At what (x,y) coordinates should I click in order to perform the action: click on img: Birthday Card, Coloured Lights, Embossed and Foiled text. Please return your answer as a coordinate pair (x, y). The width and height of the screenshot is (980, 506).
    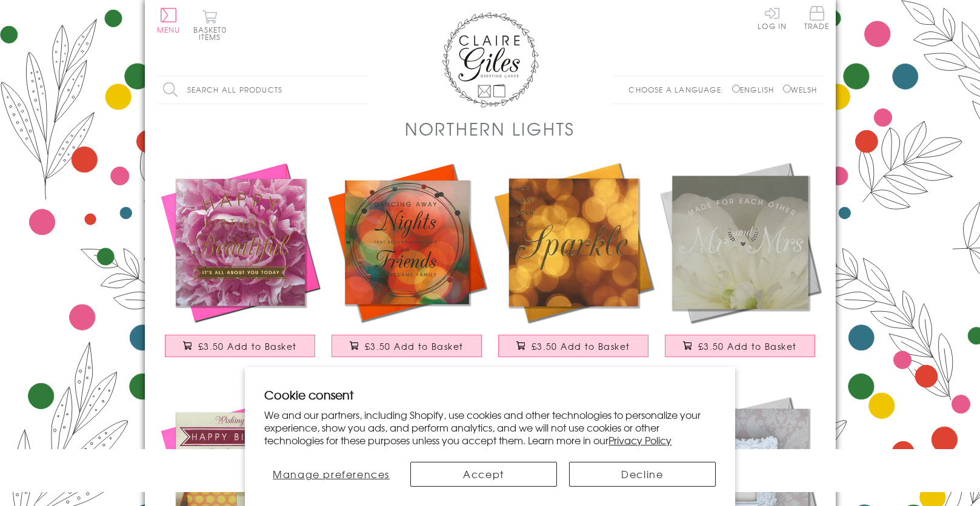
    Looking at the image, I should click on (407, 243).